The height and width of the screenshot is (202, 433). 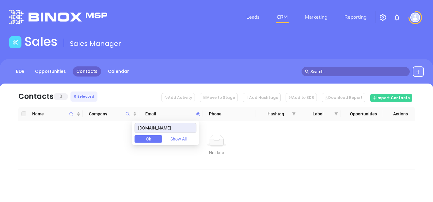 I want to click on img: iconSetting, so click(x=382, y=17).